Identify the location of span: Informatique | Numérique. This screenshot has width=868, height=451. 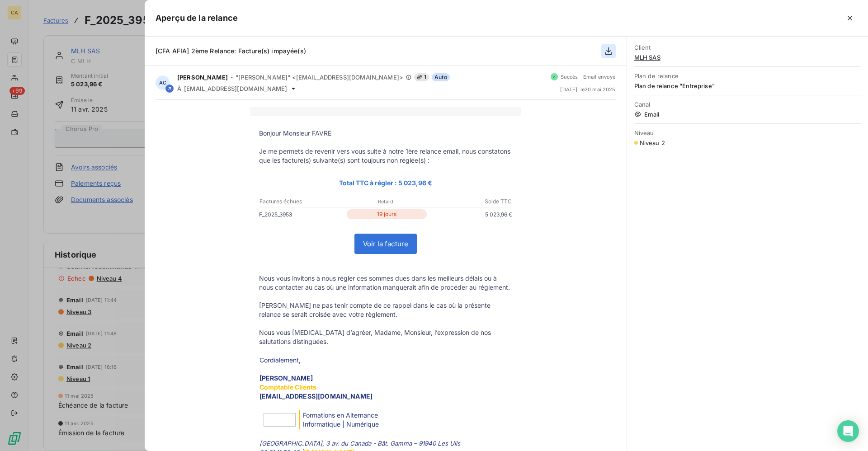
(341, 424).